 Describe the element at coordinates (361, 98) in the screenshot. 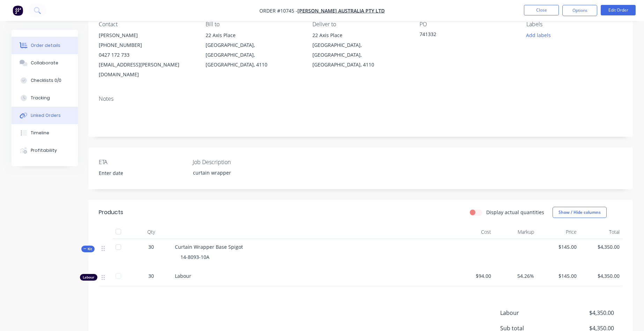

I see `div: Notes` at that location.